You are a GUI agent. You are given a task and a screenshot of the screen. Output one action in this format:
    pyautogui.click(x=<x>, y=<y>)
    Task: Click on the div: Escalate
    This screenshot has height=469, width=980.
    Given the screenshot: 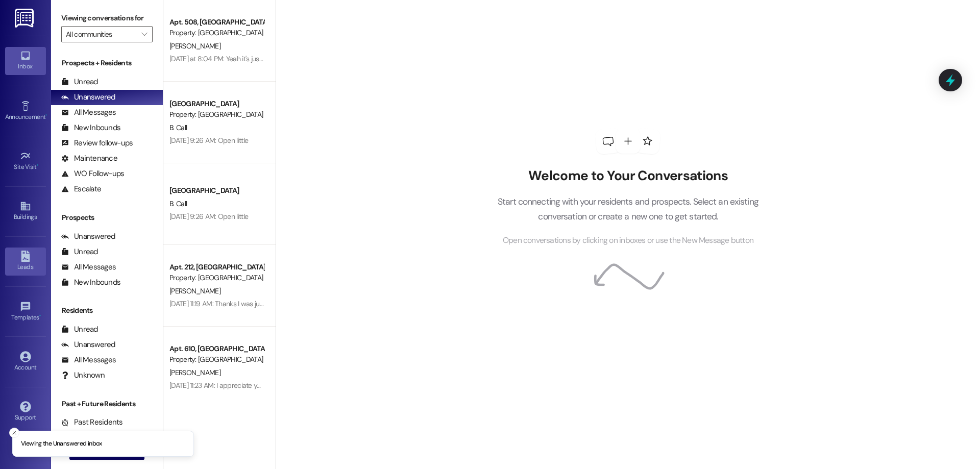 What is the action you would take?
    pyautogui.click(x=81, y=189)
    